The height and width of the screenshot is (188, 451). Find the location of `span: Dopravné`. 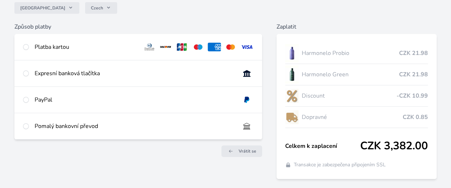

span: Dopravné is located at coordinates (352, 117).